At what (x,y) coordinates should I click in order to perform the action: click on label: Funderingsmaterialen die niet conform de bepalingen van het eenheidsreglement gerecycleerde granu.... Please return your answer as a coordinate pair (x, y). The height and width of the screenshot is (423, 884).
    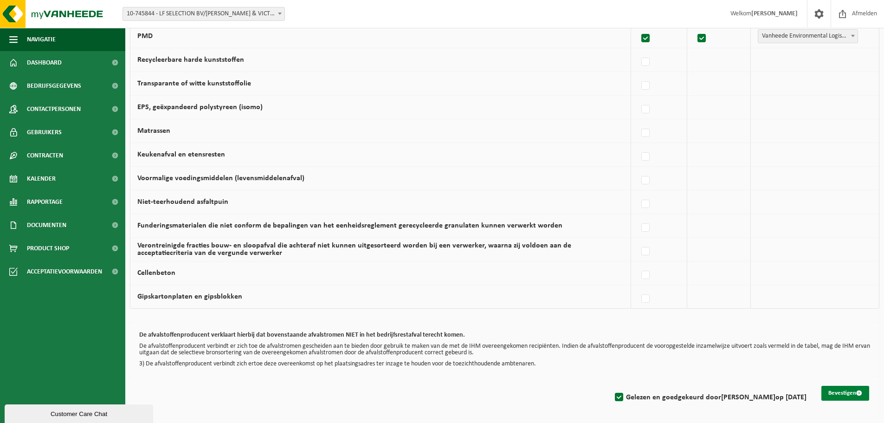
    Looking at the image, I should click on (350, 226).